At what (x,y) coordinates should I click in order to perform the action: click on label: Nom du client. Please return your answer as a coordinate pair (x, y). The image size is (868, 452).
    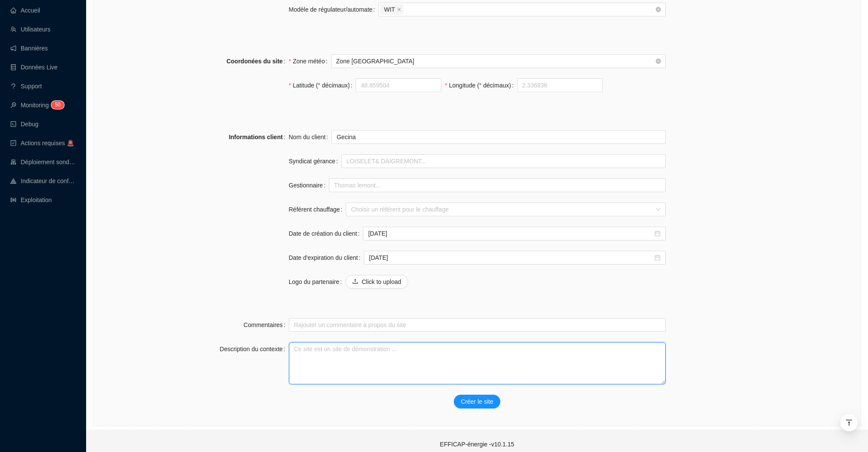
    Looking at the image, I should click on (310, 137).